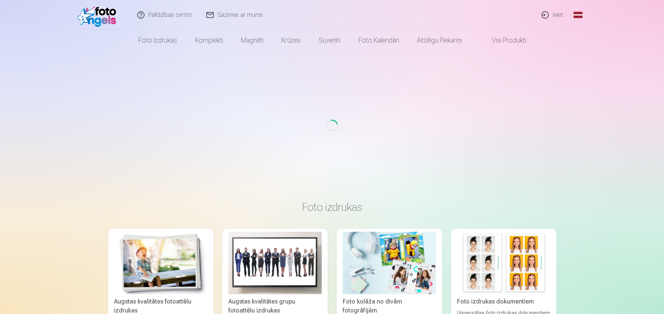  What do you see at coordinates (275, 263) in the screenshot?
I see `img: Augstas kvalitātes grupu fotoattēlu izdrukas` at bounding box center [275, 263].